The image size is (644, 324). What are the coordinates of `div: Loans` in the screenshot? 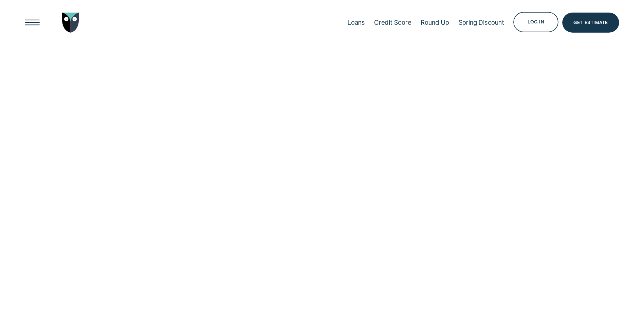 It's located at (356, 23).